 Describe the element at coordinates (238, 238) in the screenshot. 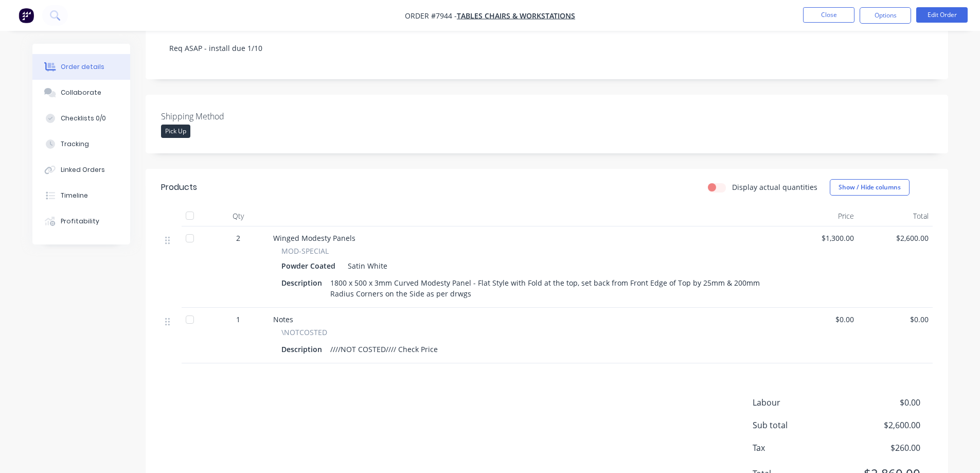

I see `span: 2` at that location.